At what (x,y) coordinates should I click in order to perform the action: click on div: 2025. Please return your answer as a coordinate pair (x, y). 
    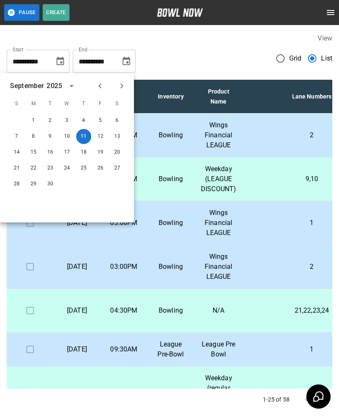
    Looking at the image, I should click on (54, 86).